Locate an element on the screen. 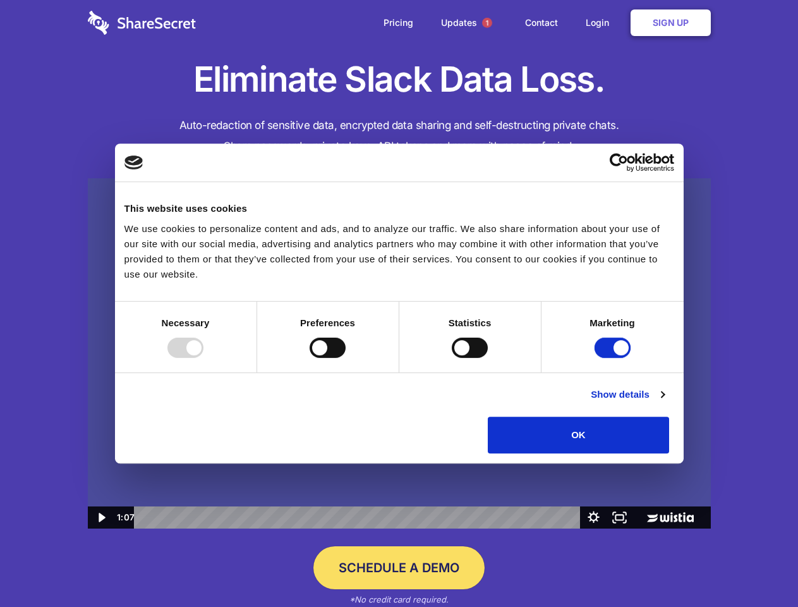 This screenshot has width=798, height=607. img: logo is located at coordinates (134, 162).